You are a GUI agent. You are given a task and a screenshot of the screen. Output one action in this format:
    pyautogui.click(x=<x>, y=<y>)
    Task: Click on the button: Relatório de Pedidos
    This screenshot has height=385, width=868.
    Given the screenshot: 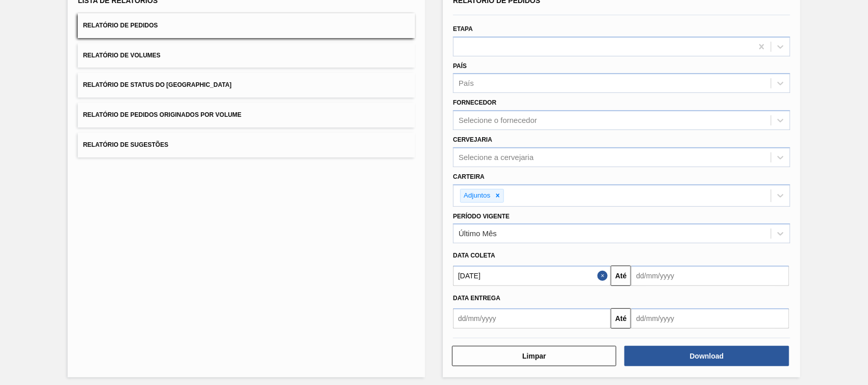 What is the action you would take?
    pyautogui.click(x=246, y=25)
    